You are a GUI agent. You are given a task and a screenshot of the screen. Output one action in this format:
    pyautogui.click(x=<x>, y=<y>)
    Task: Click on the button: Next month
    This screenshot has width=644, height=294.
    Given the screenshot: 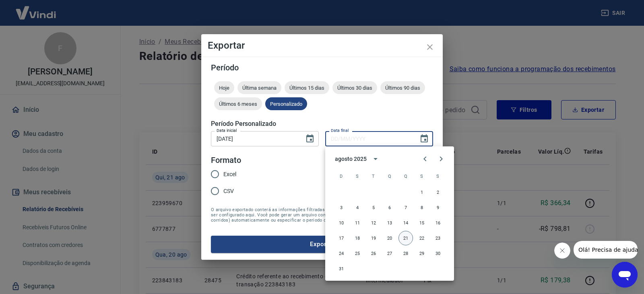 What is the action you would take?
    pyautogui.click(x=441, y=159)
    